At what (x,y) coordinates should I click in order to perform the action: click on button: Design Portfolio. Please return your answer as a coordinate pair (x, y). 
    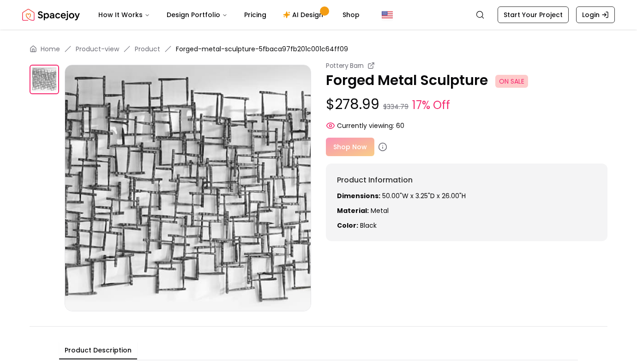
    Looking at the image, I should click on (197, 15).